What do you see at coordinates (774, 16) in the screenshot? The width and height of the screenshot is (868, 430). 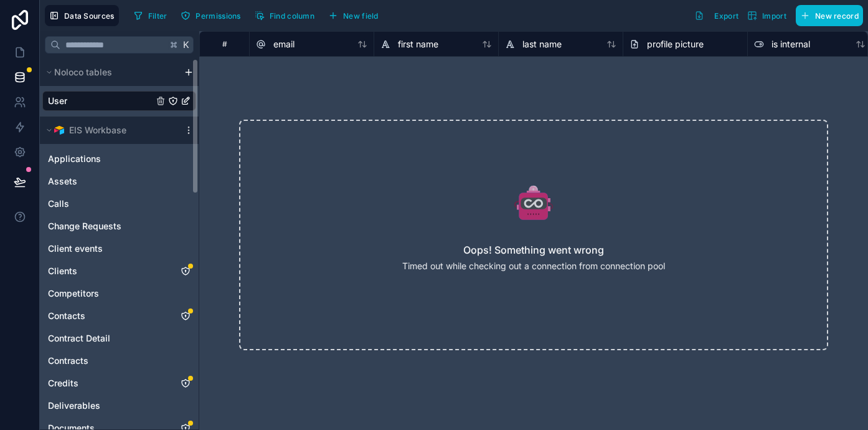 I see `span: Import` at bounding box center [774, 16].